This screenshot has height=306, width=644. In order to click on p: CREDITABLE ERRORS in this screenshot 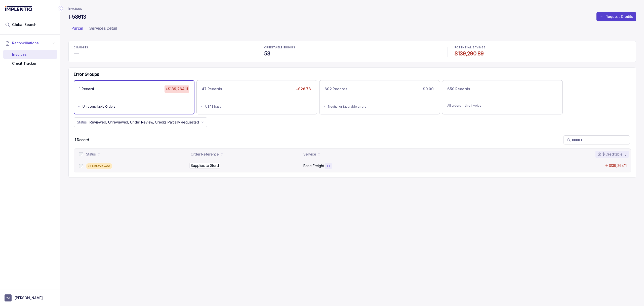, I will do `click(352, 48)`.